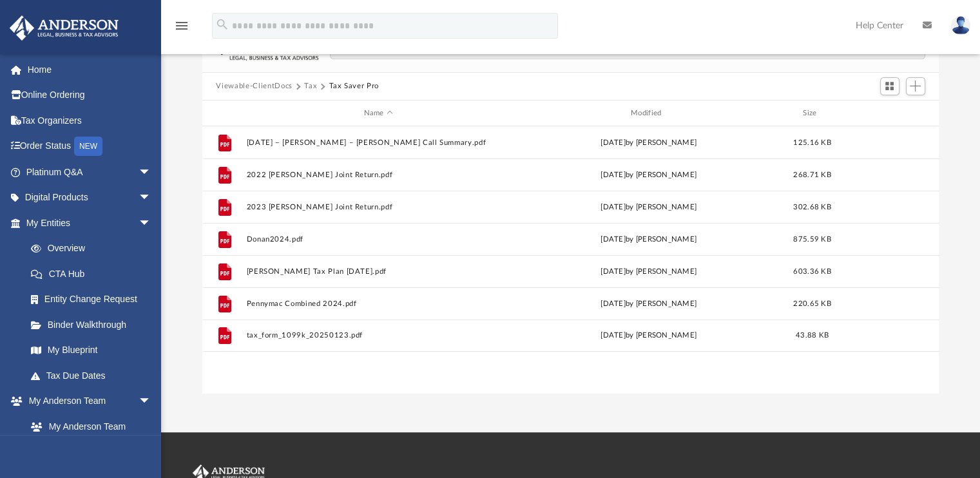 The width and height of the screenshot is (980, 478). What do you see at coordinates (811, 336) in the screenshot?
I see `span: 43.88 KB` at bounding box center [811, 336].